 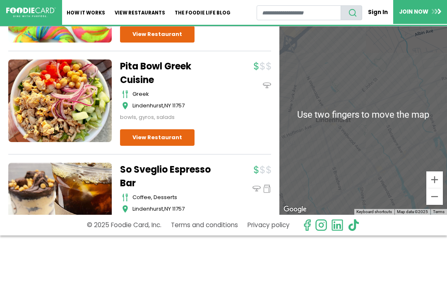 I want to click on svg: check us out on facebook, so click(x=307, y=225).